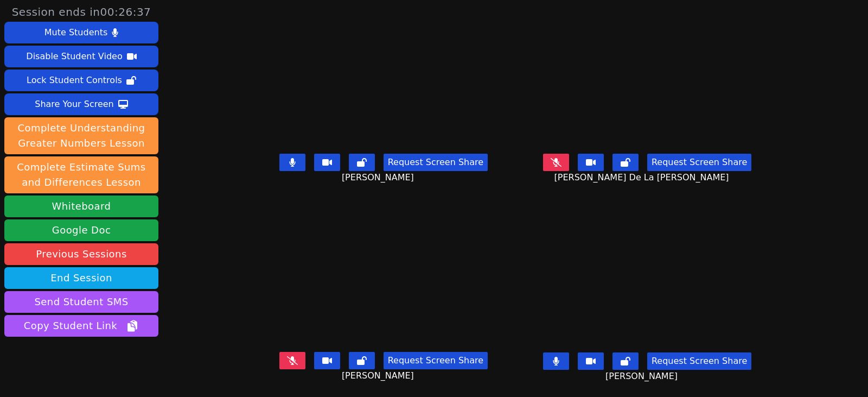  Describe the element at coordinates (74, 81) in the screenshot. I see `div: Lock Student Controls` at that location.